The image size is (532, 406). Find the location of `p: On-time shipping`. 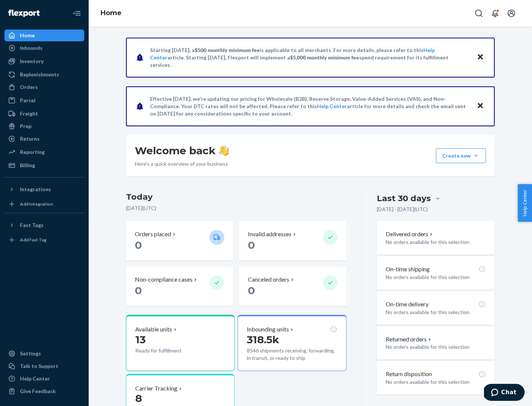

p: On-time shipping is located at coordinates (407, 269).